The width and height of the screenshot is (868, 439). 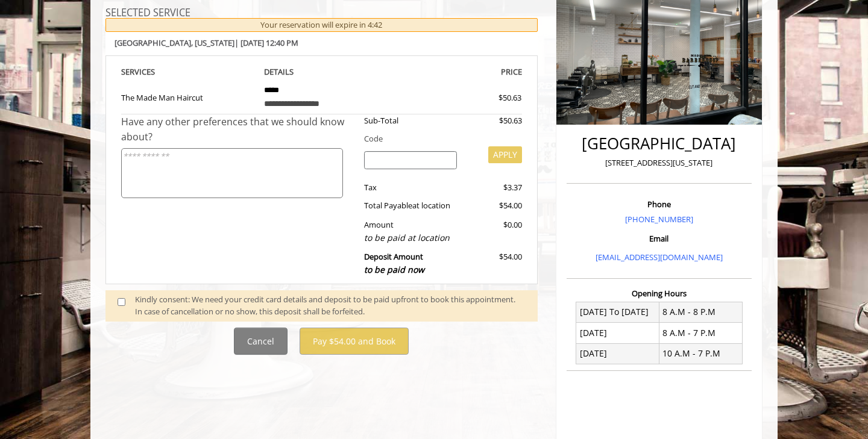 What do you see at coordinates (701, 334) in the screenshot?
I see `td: 8 A.M - 7 P.M` at bounding box center [701, 334].